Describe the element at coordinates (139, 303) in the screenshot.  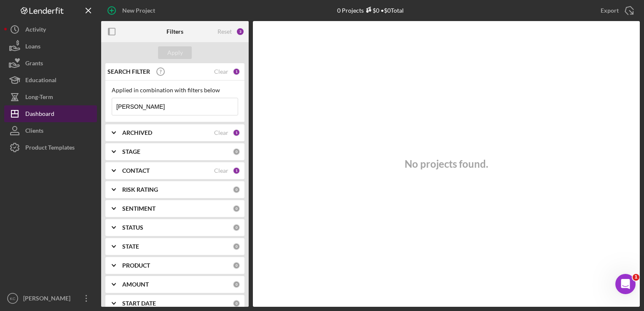
I see `b: START DATE` at that location.